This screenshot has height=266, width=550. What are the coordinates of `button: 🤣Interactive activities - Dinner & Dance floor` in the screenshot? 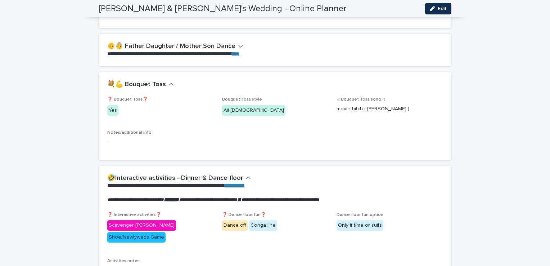 It's located at (179, 178).